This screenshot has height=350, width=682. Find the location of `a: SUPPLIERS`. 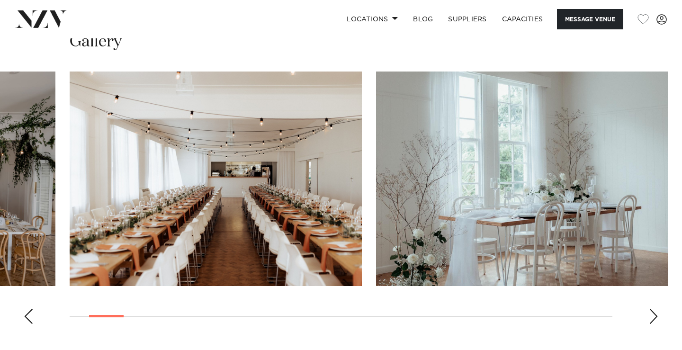

a: SUPPLIERS is located at coordinates (467, 19).